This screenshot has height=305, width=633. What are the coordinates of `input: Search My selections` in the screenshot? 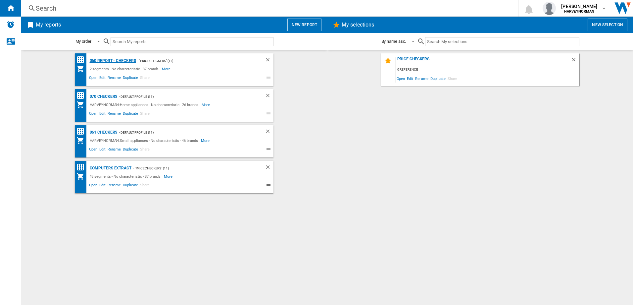 It's located at (502, 41).